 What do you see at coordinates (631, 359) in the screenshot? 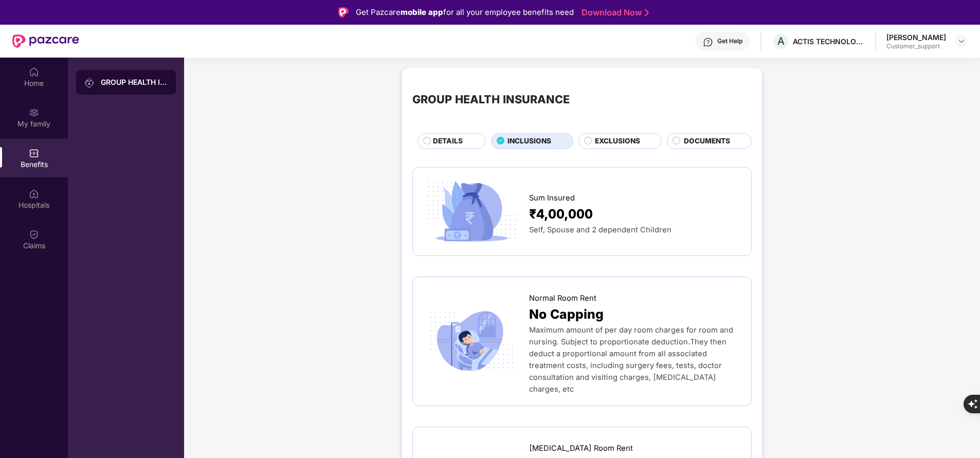
I see `span: Maximum amount of per day room charges for room and nursing. Subject to proportionate deduction.T...` at bounding box center [631, 359].